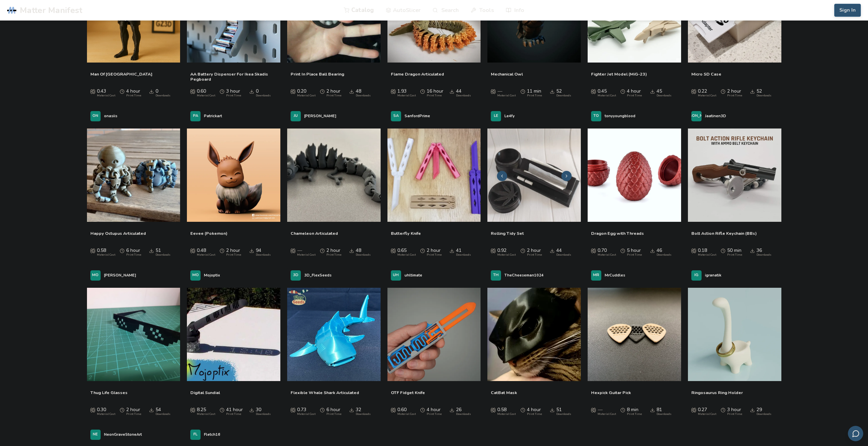 The height and width of the screenshot is (446, 868). Describe the element at coordinates (764, 93) in the screenshot. I see `div: 52` at that location.